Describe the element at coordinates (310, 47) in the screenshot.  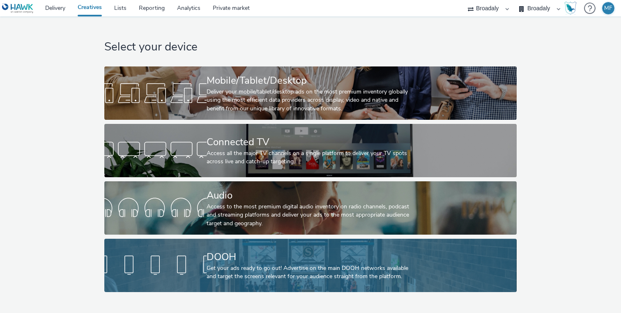
I see `h1: Select your device` at that location.